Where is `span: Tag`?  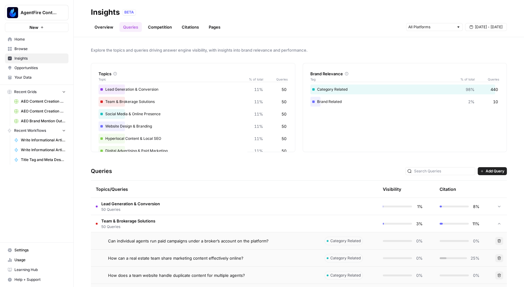
span: Tag is located at coordinates (383, 79).